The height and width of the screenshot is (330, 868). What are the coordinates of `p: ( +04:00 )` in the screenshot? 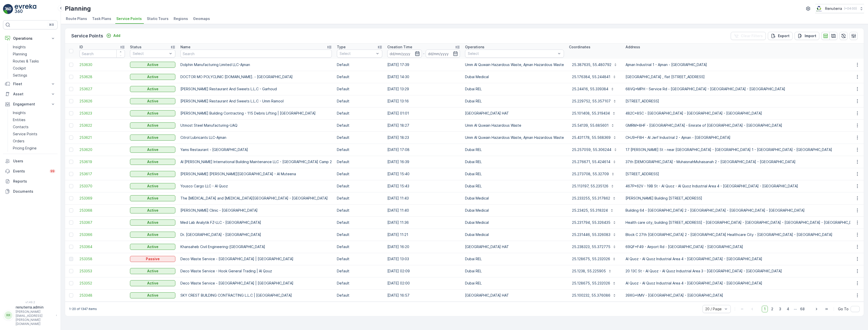 It's located at (850, 8).